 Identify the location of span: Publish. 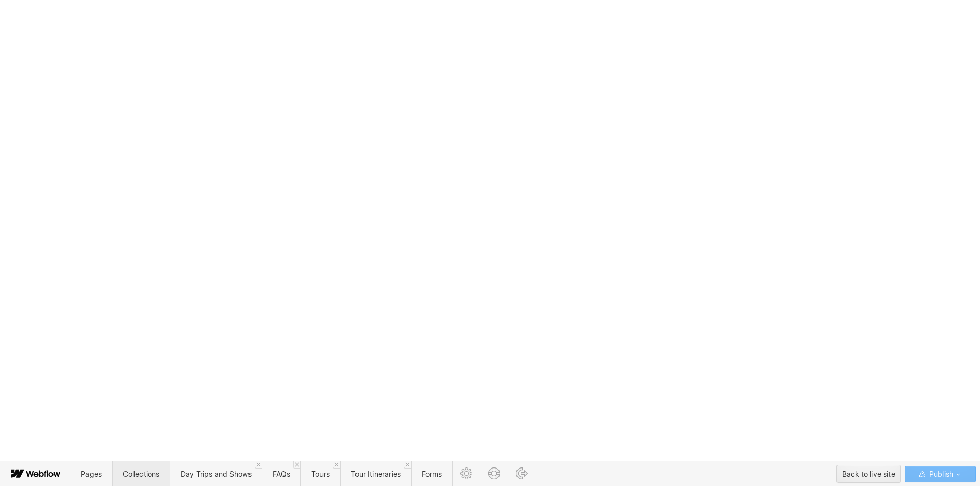
(940, 474).